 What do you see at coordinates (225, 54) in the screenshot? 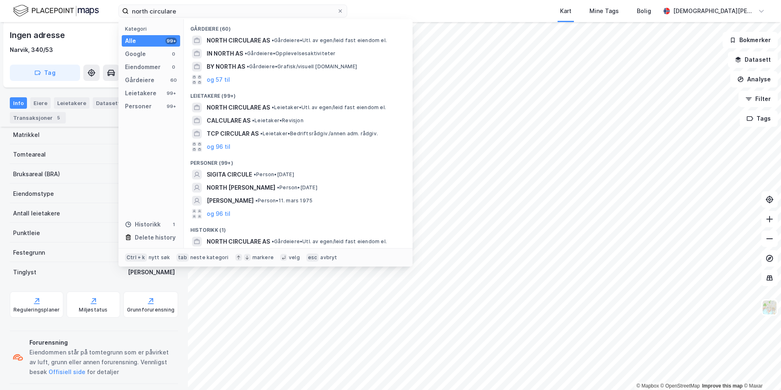
I see `span: IN NORTH AS` at bounding box center [225, 54].